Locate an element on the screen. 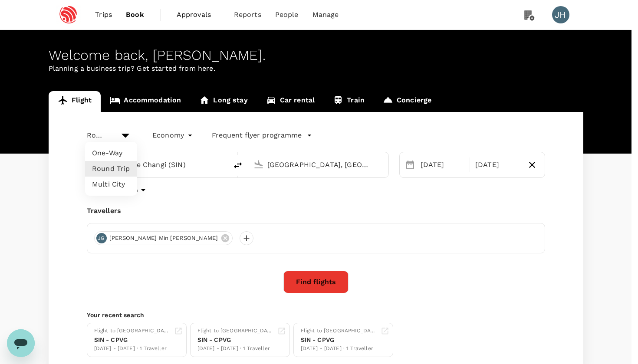 The height and width of the screenshot is (364, 638). p: Planning a business trip? Get started from here. is located at coordinates (316, 68).